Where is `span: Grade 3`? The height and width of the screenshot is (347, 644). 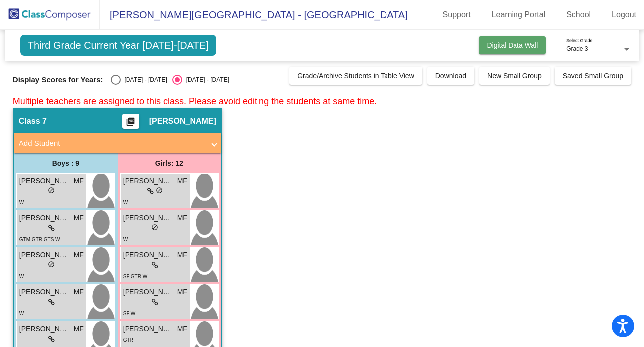 span: Grade 3 is located at coordinates (577, 49).